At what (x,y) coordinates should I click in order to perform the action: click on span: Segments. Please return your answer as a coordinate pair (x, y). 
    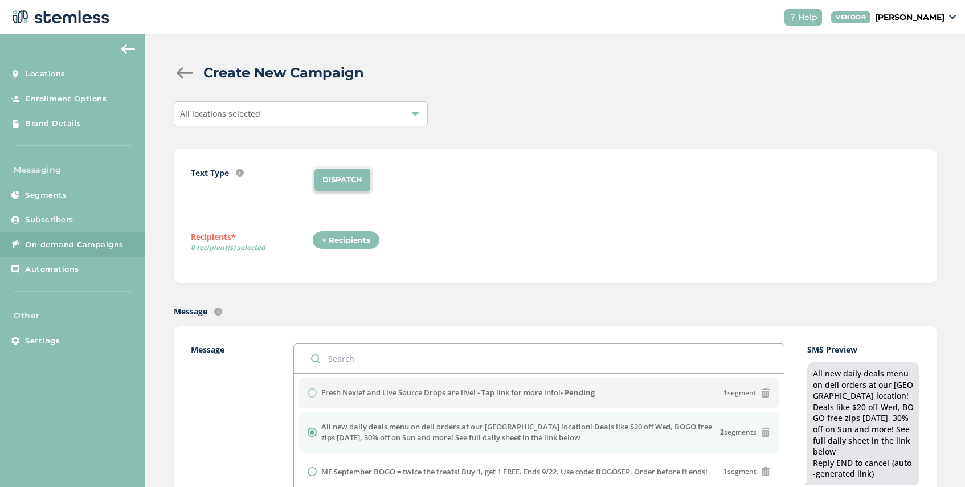
    Looking at the image, I should click on (46, 195).